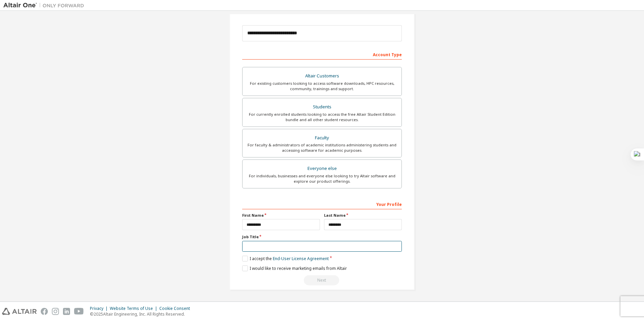 The image size is (644, 321). I want to click on img: altair_logo.svg, so click(19, 311).